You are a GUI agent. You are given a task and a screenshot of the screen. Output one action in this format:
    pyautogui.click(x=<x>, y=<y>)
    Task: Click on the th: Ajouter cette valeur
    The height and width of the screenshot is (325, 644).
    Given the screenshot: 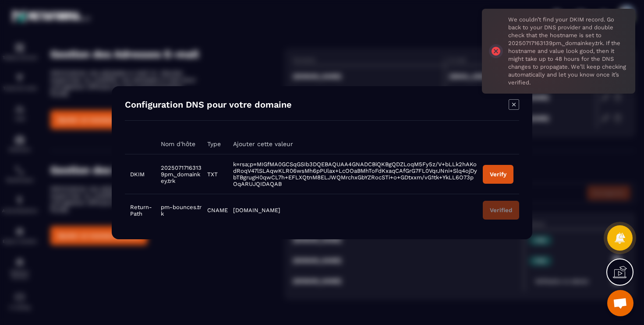 What is the action you would take?
    pyautogui.click(x=353, y=144)
    